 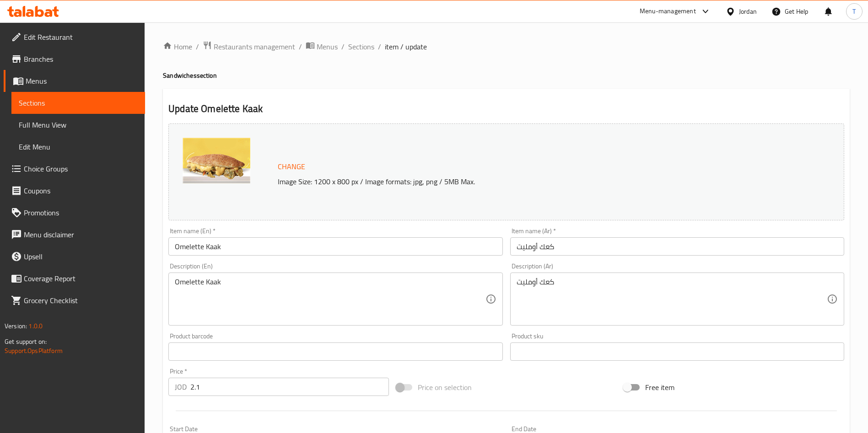 What do you see at coordinates (291, 167) in the screenshot?
I see `button: Change` at bounding box center [291, 167].